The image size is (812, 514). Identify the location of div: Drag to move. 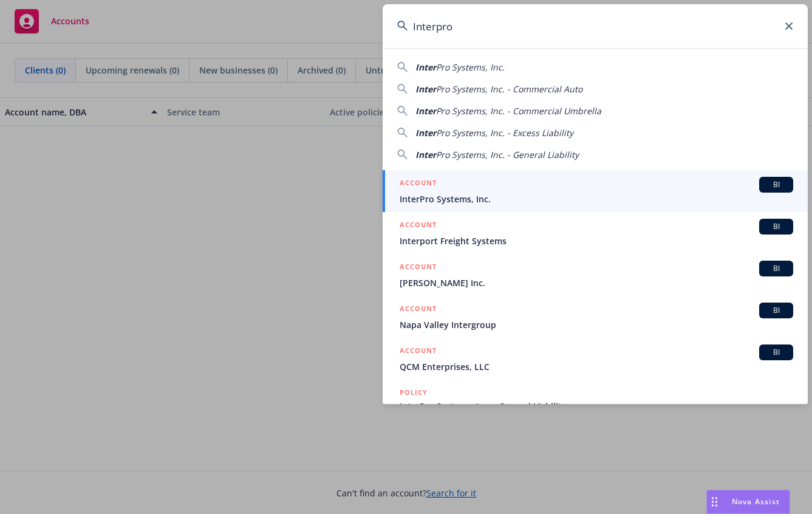
(714, 501).